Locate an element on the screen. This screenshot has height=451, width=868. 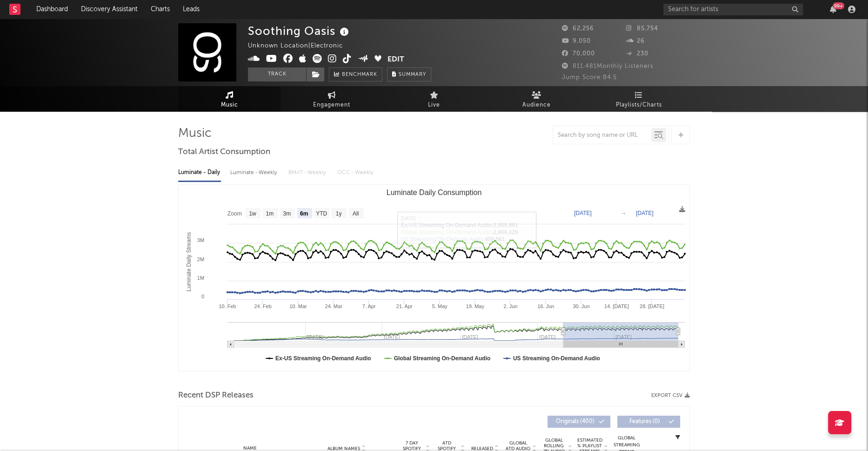
span: 811,481 Monthly Listeners is located at coordinates (607, 66).